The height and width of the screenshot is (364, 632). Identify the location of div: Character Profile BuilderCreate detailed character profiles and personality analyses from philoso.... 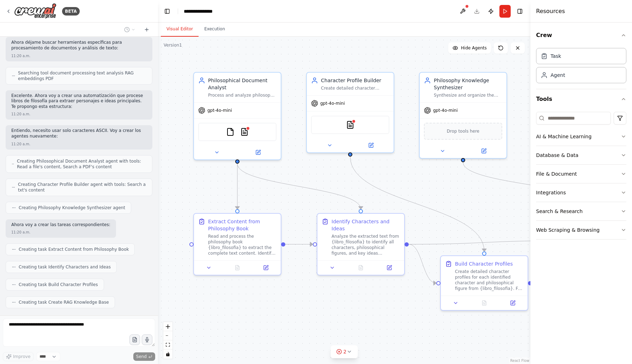
(350, 113).